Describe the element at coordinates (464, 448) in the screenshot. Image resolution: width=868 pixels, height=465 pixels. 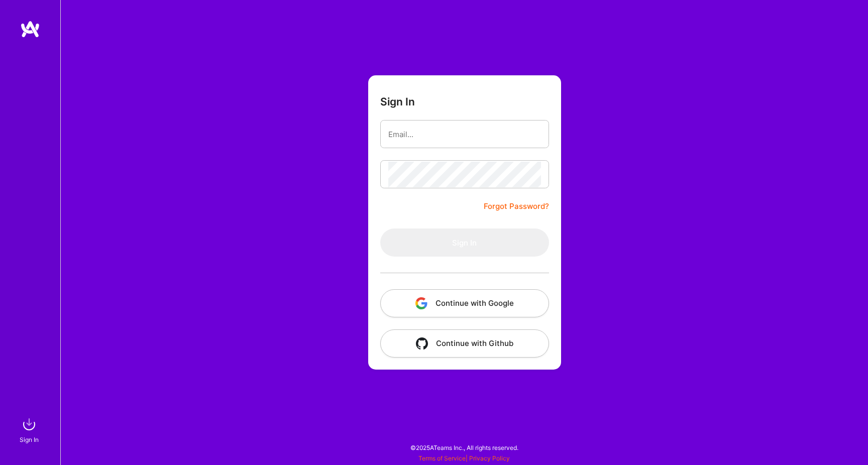
I see `div: © 2025 ATeams Inc., All rights reserved.` at that location.